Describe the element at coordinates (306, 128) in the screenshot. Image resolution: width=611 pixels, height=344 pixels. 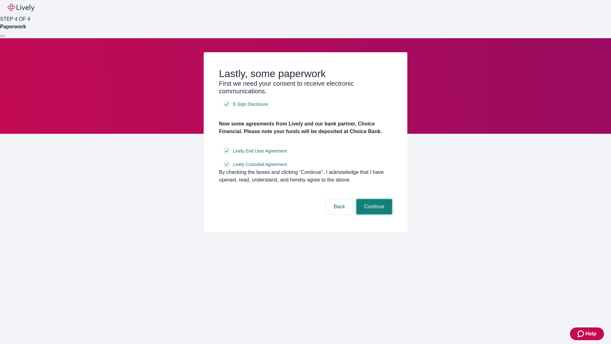
I see `h4: Now some agreements from Lively and our bank partner, Choice Financial. Please note your funds wi...` at that location.